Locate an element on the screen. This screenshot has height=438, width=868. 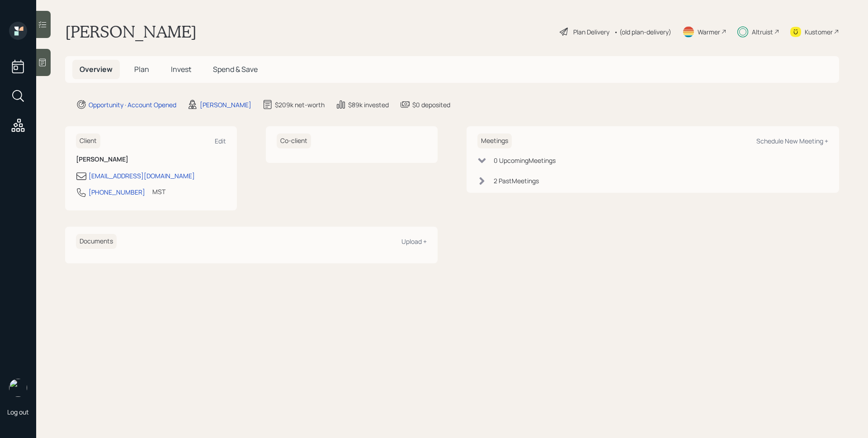
h6: Meetings is located at coordinates (495, 140).